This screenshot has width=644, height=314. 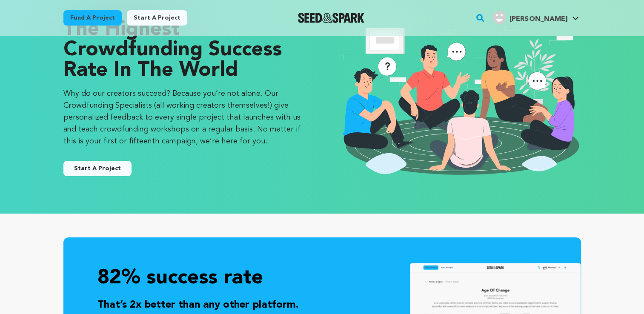 I want to click on a: Seed&Spark Homepage, so click(x=331, y=18).